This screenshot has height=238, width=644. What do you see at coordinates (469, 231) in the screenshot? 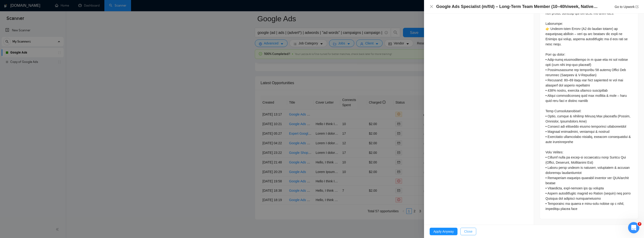
I see `span: Close` at bounding box center [469, 231].